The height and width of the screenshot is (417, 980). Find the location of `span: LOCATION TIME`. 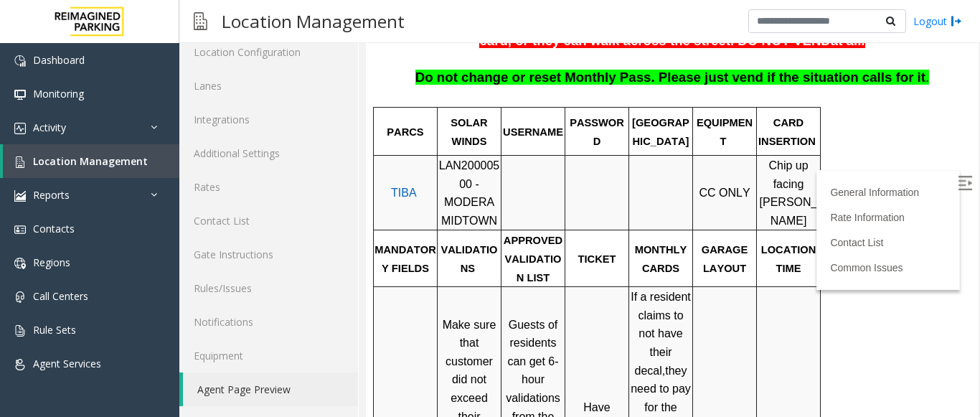

span: LOCATION TIME is located at coordinates (424, 227).